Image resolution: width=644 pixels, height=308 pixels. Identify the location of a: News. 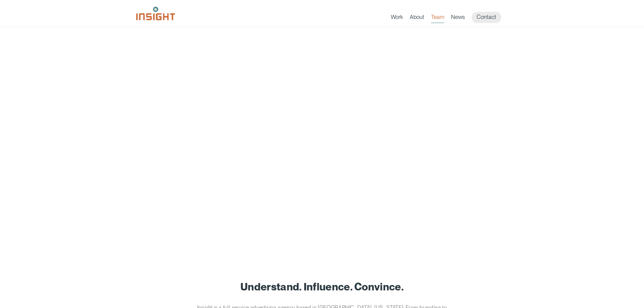
(457, 19).